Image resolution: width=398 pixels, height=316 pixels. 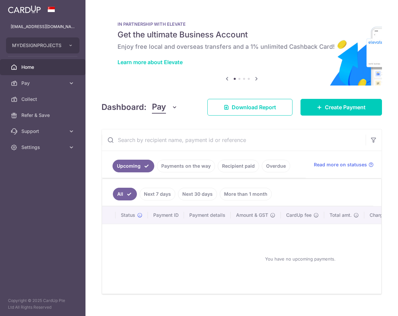 I want to click on th: Payment details, so click(x=208, y=215).